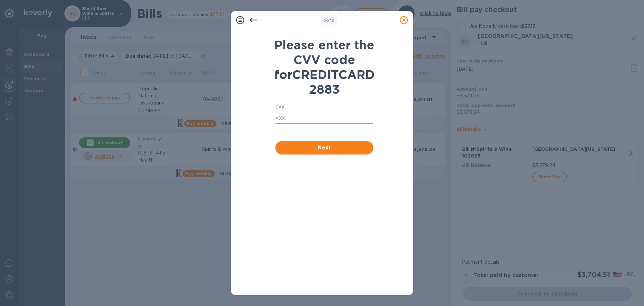 This screenshot has width=644, height=306. Describe the element at coordinates (324, 148) in the screenshot. I see `span: Next` at that location.